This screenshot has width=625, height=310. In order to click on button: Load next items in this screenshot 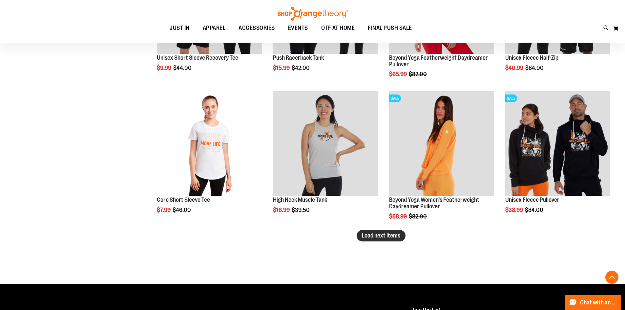, I will do `click(381, 235)`.